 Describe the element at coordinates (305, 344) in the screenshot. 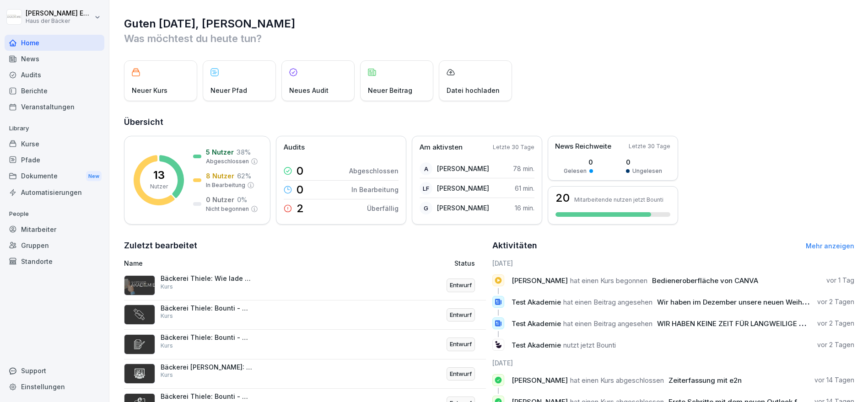

I see `a: Bäckerei Thiele: Bounti - Wie erzeuge ich einen Kursbericht?KursEntwurf` at that location.